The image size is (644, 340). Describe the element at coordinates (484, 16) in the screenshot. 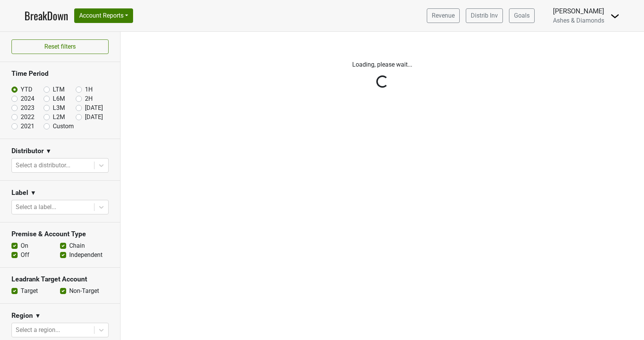

I see `a: Distrib Inv` at that location.